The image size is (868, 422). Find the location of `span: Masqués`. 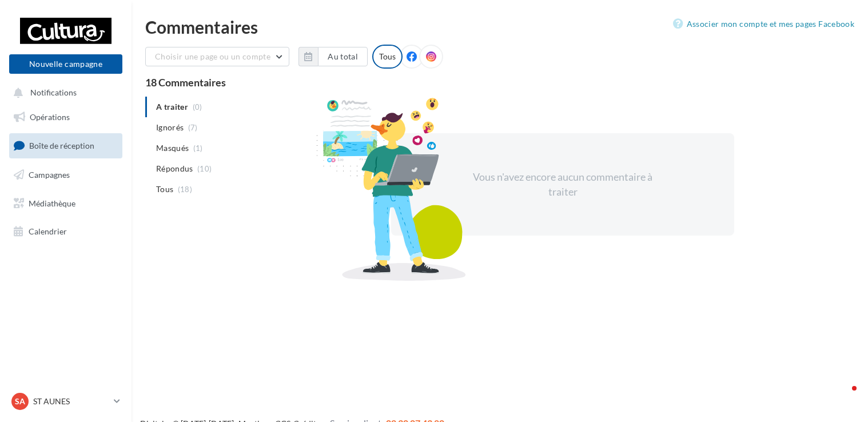

span: Masqués is located at coordinates (172, 148).